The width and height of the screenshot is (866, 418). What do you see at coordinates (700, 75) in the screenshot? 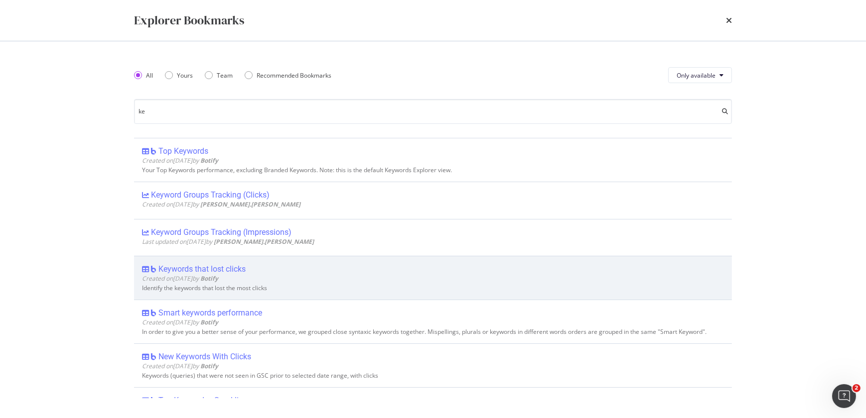
I see `button: Only available` at bounding box center [700, 75].